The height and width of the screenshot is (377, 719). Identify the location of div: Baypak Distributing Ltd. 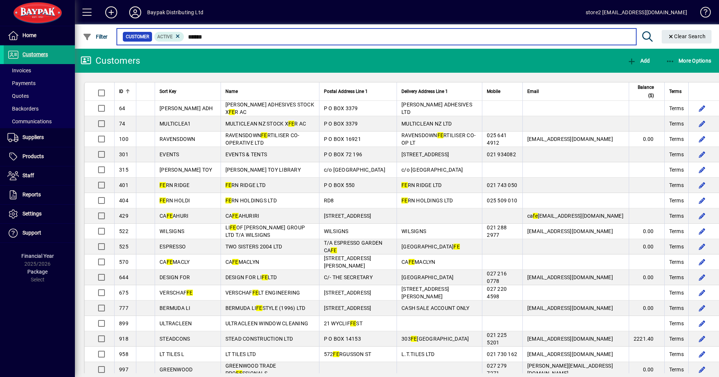
(175, 12).